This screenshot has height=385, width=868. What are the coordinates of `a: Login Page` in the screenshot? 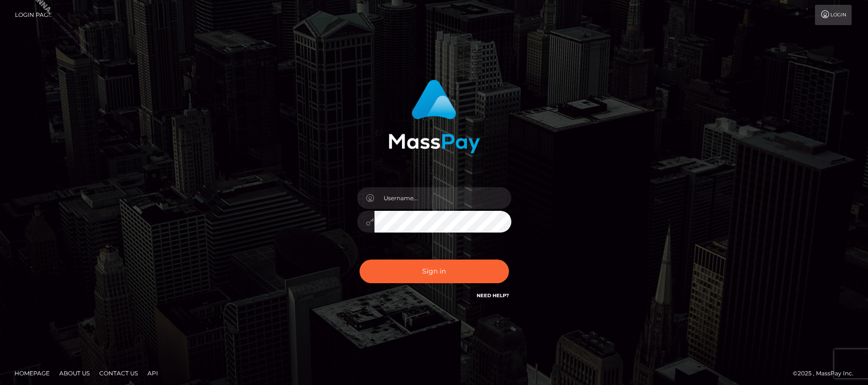 It's located at (33, 15).